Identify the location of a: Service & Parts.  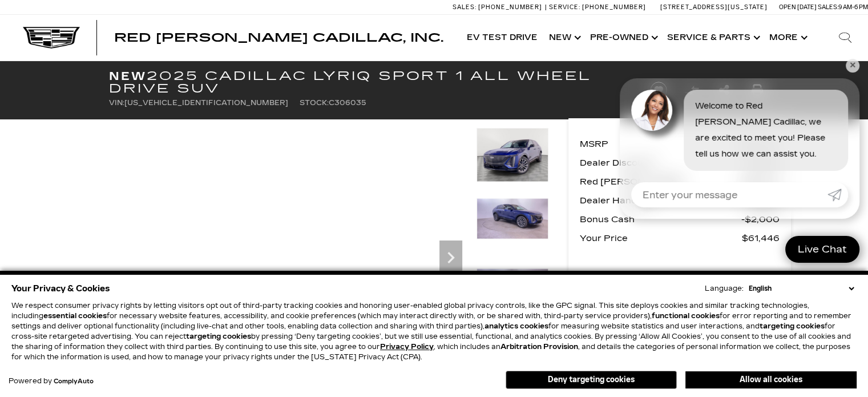
(713, 38).